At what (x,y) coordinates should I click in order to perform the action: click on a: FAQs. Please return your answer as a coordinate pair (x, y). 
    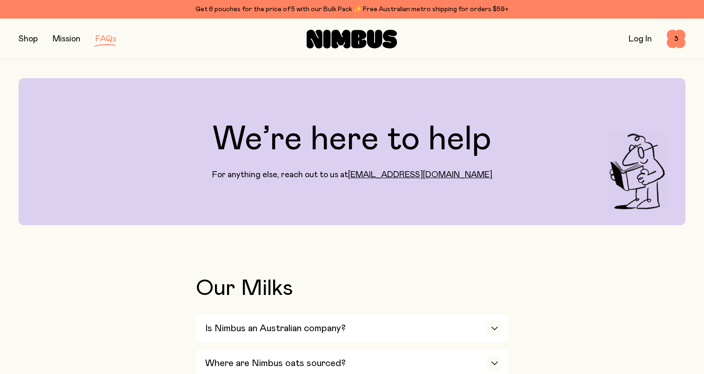
    Looking at the image, I should click on (106, 39).